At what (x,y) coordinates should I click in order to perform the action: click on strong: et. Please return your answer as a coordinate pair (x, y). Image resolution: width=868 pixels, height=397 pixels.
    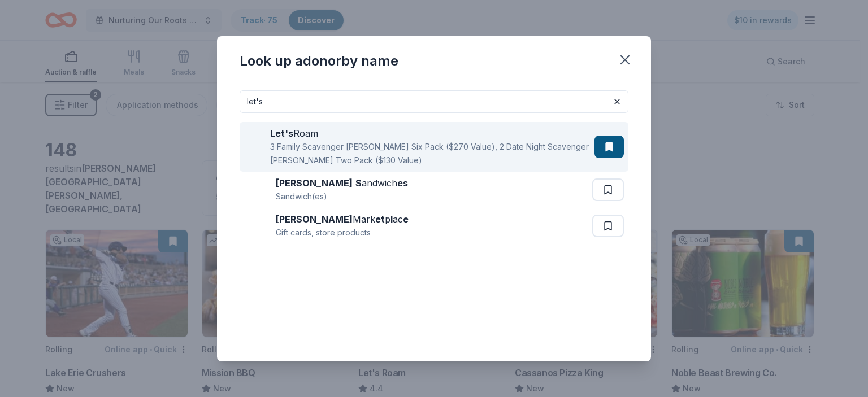
    Looking at the image, I should click on (380, 219).